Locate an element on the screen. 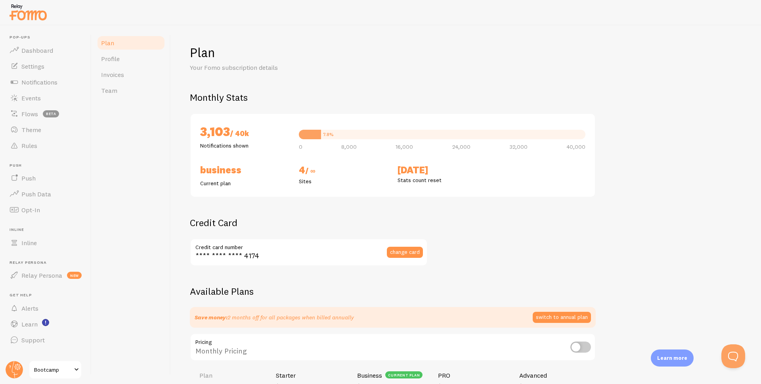  span: Bootcamp is located at coordinates (53, 369).